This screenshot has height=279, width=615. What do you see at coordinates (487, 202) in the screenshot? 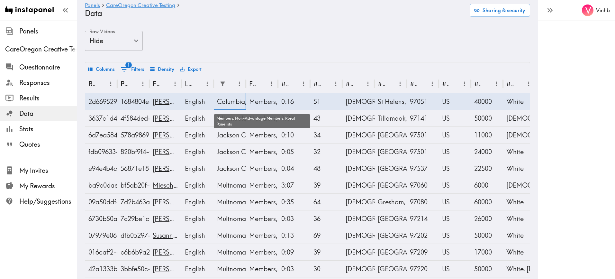
I see `div: 60000` at bounding box center [487, 202].